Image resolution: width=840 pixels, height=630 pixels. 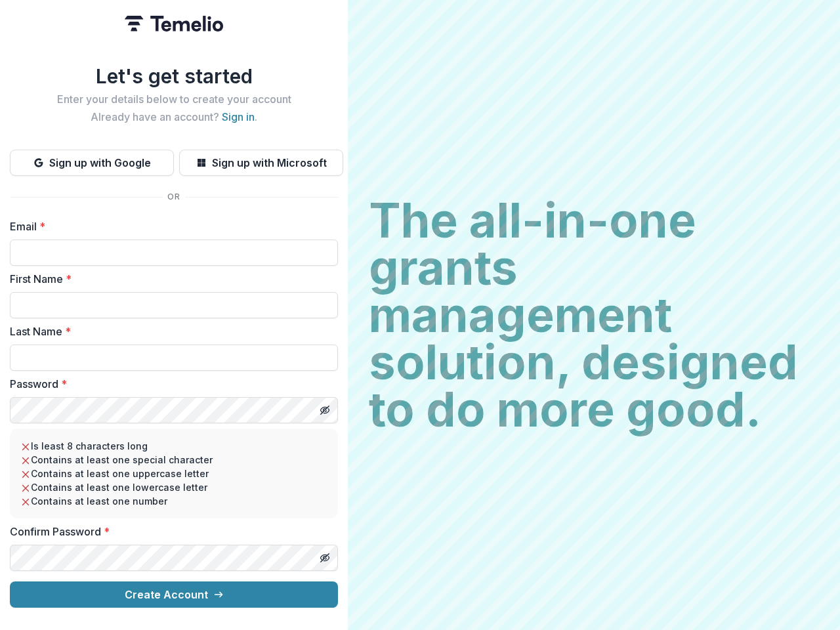 I want to click on h1: Let's get started, so click(x=174, y=76).